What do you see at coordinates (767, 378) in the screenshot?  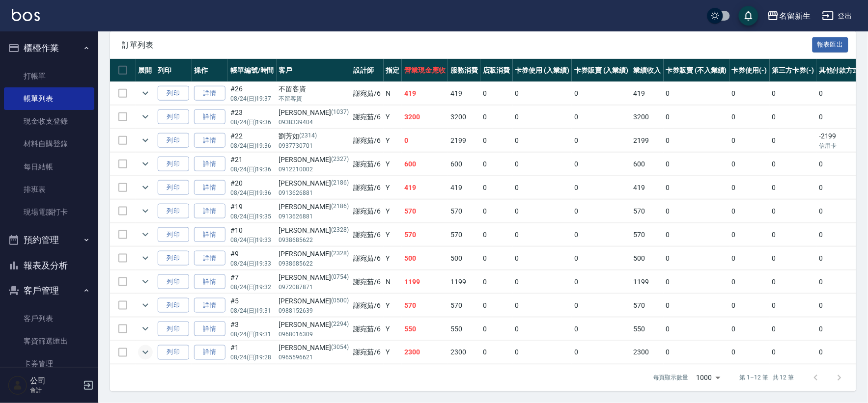 I see `p: 第 1–12 筆 共 12 筆` at bounding box center [767, 378].